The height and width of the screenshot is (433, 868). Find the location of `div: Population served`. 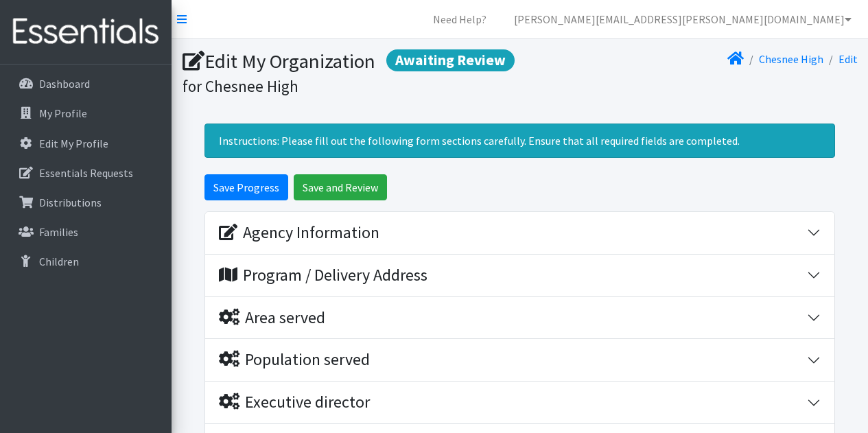

div: Population served is located at coordinates (294, 360).